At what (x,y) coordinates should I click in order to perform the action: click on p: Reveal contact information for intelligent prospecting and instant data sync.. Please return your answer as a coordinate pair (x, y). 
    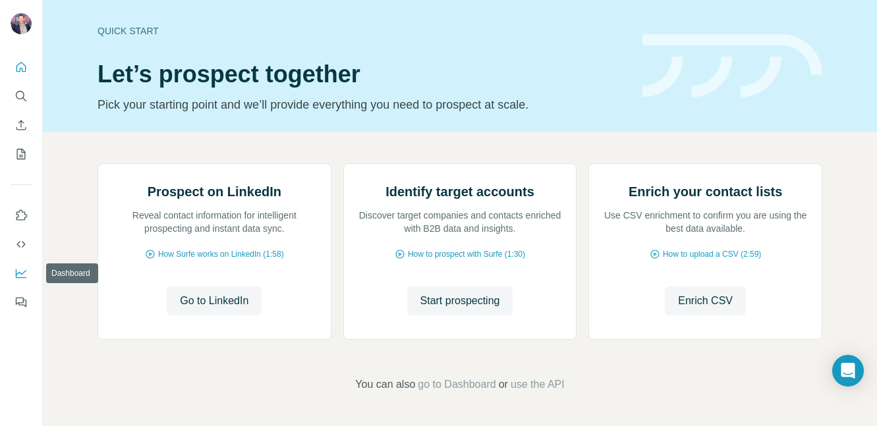
    Looking at the image, I should click on (214, 222).